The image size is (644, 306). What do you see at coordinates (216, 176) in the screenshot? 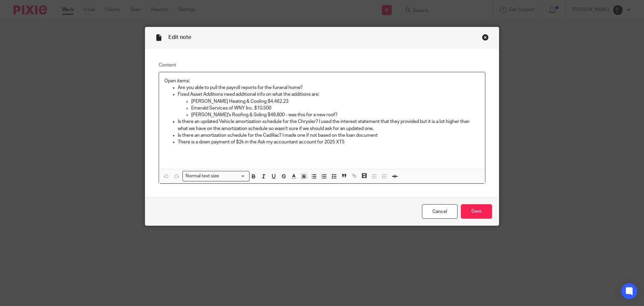
I see `div: Search for option` at bounding box center [216, 176].